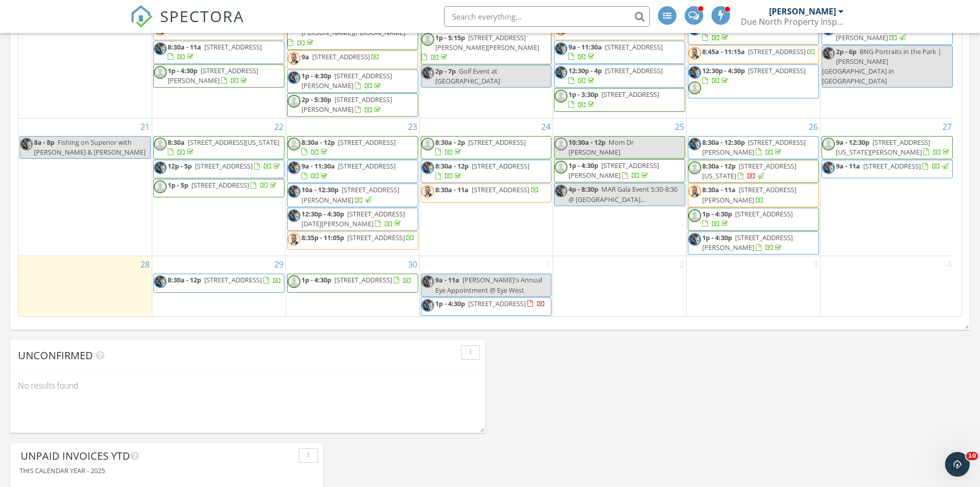 The image size is (980, 487). I want to click on img: ryan.png, so click(427, 191).